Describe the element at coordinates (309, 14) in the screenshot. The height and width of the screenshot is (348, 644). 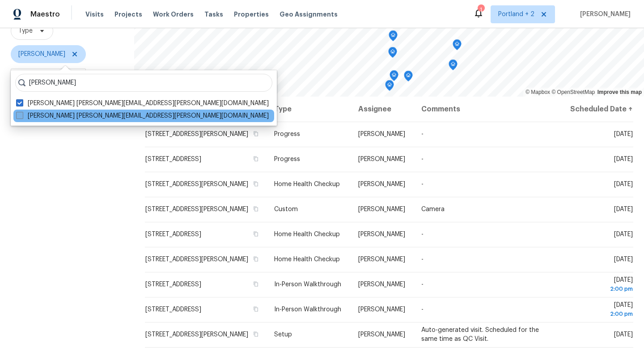
I see `span: Geo Assignments` at that location.